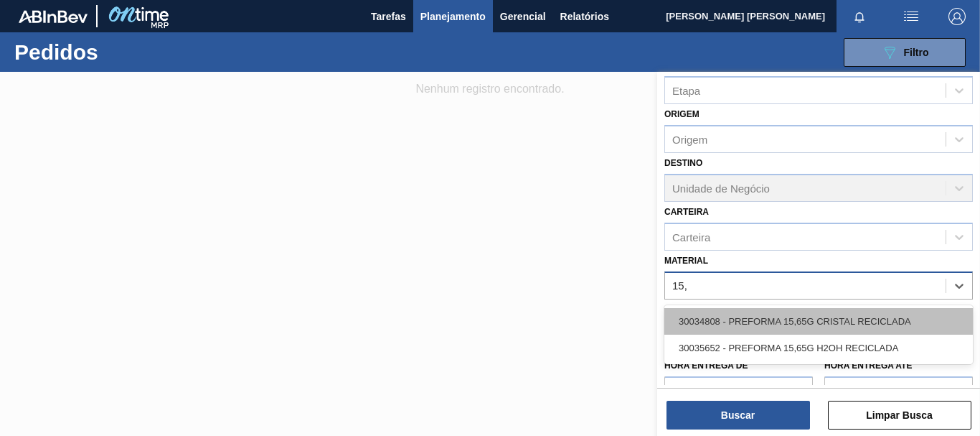  I want to click on label: Material, so click(686, 261).